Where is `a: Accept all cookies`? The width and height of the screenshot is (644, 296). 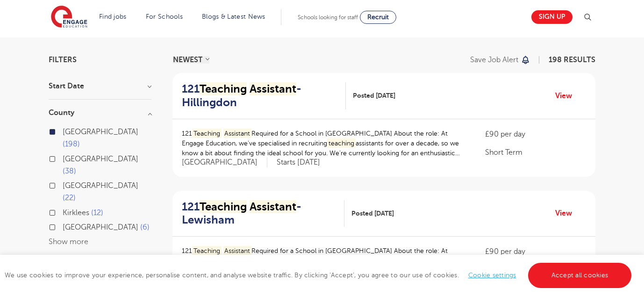 a: Accept all cookies is located at coordinates (580, 275).